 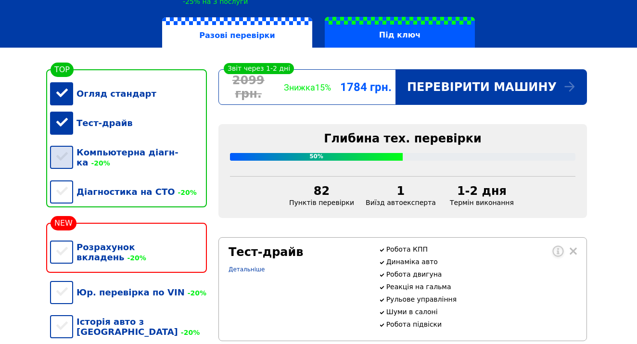 What do you see at coordinates (401, 191) in the screenshot?
I see `div: 1` at bounding box center [401, 191].